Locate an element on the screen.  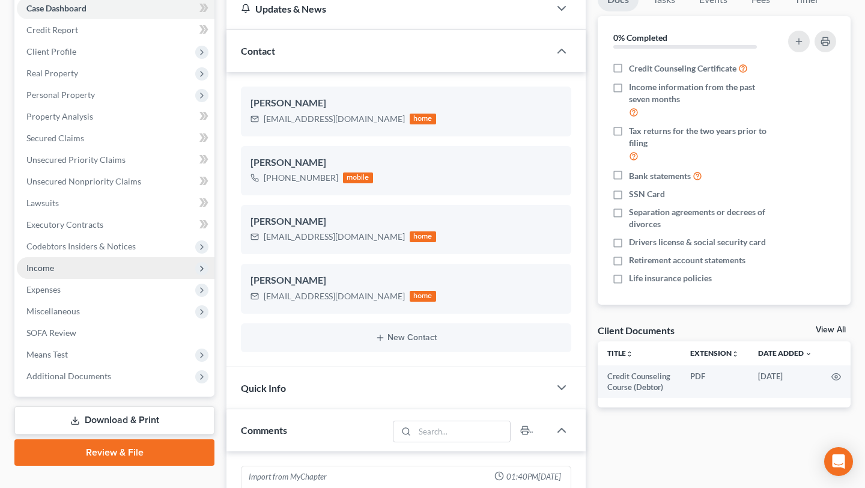
a: Download & Print is located at coordinates (114, 420).